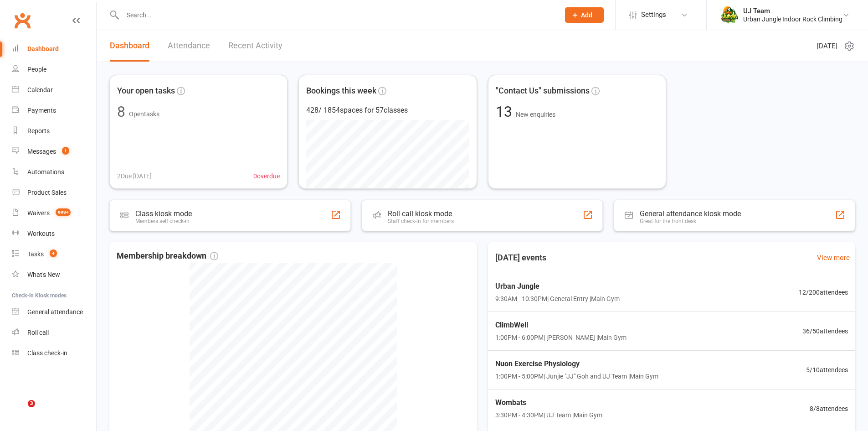 This screenshot has width=868, height=431. Describe the element at coordinates (22, 21) in the screenshot. I see `a: Clubworx` at that location.